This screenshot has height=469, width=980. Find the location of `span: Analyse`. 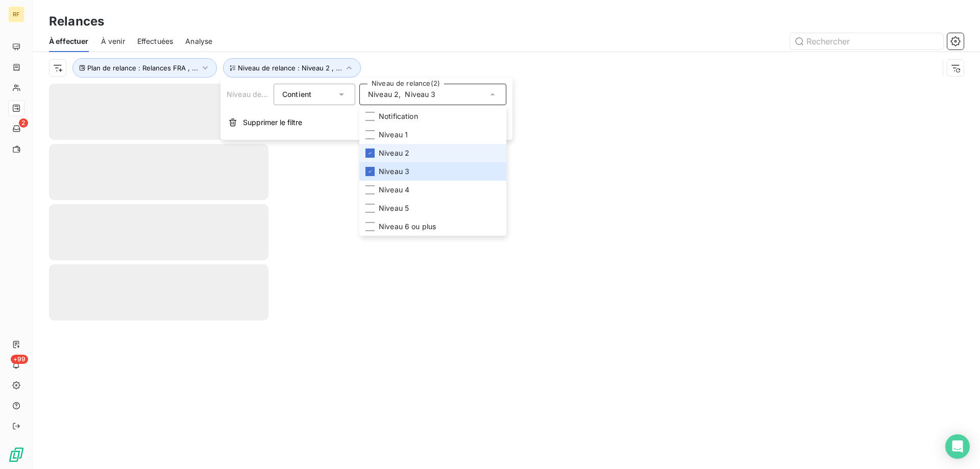

span: Analyse is located at coordinates (199, 41).